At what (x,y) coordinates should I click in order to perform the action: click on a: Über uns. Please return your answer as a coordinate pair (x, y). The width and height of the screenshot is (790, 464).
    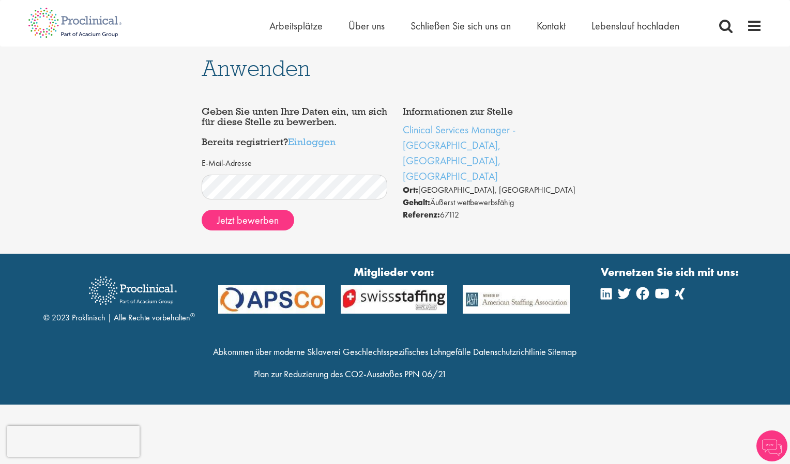
    Looking at the image, I should click on (366, 26).